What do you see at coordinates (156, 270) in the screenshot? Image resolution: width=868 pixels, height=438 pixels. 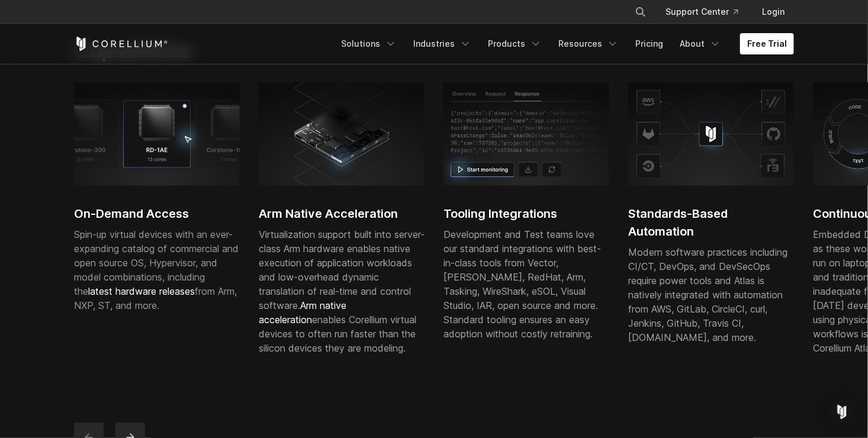 I see `span: Spin-up virtual devices with an ever-expanding catalog of commercial and open source OS, Hypervis...` at bounding box center [156, 270].